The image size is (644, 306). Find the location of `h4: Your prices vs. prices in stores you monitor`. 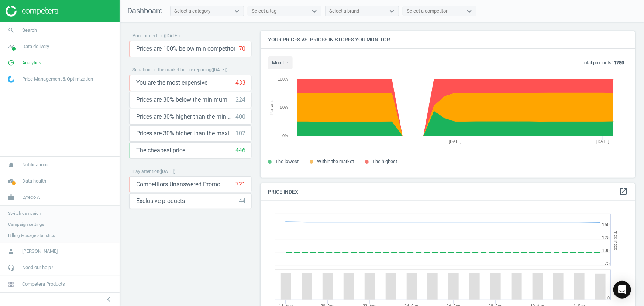

h4: Your prices vs. prices in stores you monitor is located at coordinates (448, 40).